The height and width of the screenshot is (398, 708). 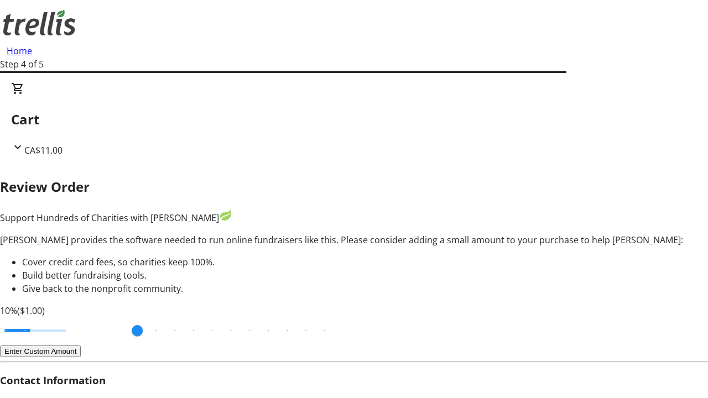 What do you see at coordinates (354, 119) in the screenshot?
I see `h2: Cart` at bounding box center [354, 119].